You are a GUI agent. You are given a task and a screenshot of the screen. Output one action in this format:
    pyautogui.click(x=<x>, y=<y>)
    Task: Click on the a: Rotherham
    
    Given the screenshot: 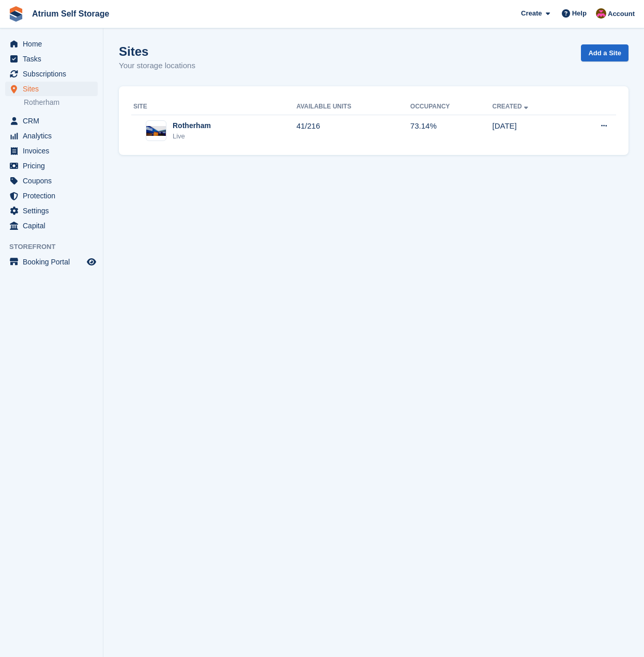 What is the action you would take?
    pyautogui.click(x=61, y=102)
    